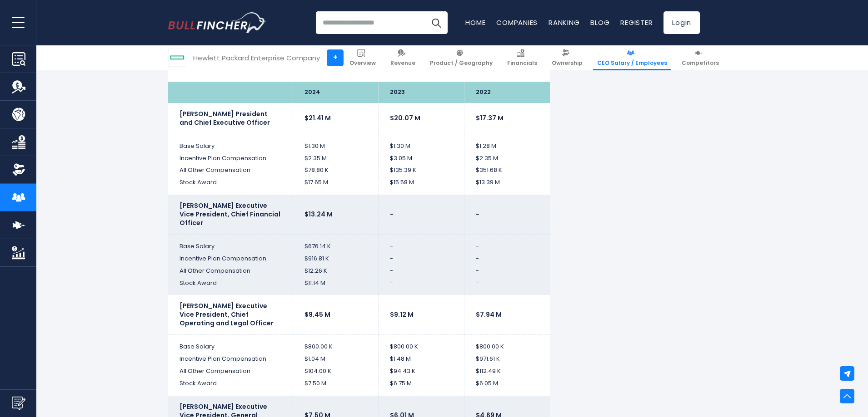 The image size is (868, 417). Describe the element at coordinates (335, 259) in the screenshot. I see `td: $916.81 K` at that location.